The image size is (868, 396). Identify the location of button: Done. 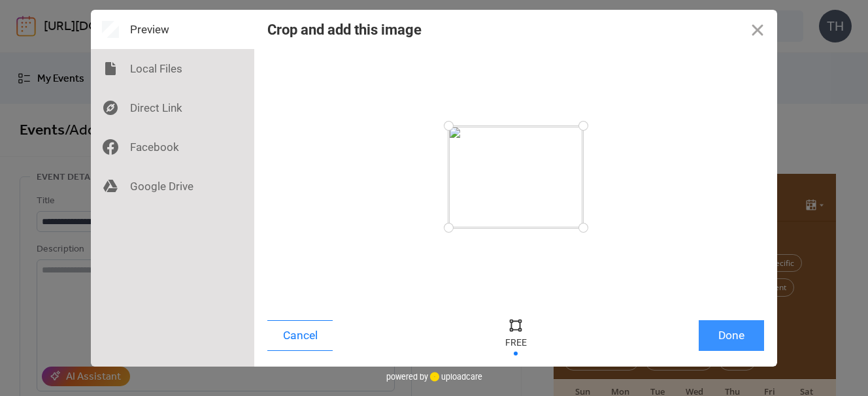
(732, 335).